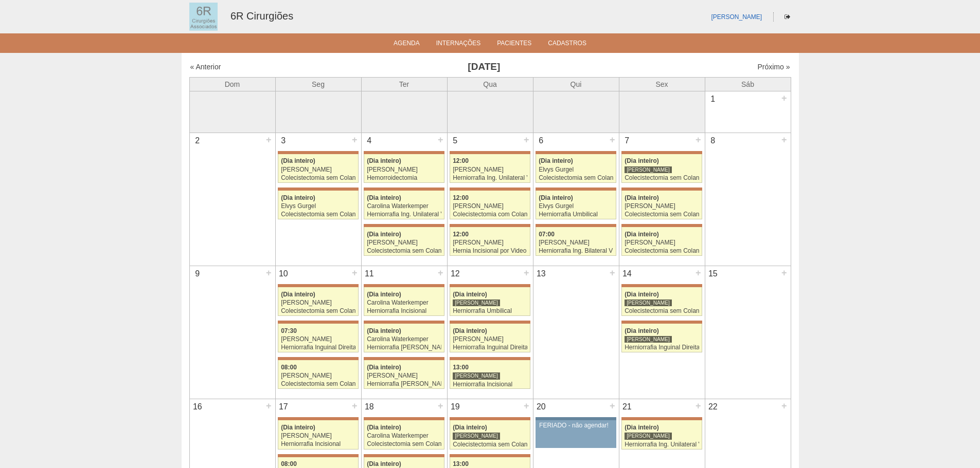 The height and width of the screenshot is (468, 980). What do you see at coordinates (403, 302) in the screenshot?
I see `a: (Dia inteiro) Carolina Waterkemper Herniorrafia Incisional` at bounding box center [403, 302].